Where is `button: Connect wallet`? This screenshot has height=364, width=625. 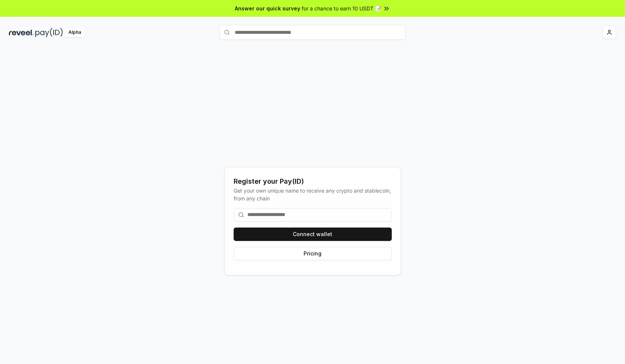 button: Connect wallet is located at coordinates (312, 234).